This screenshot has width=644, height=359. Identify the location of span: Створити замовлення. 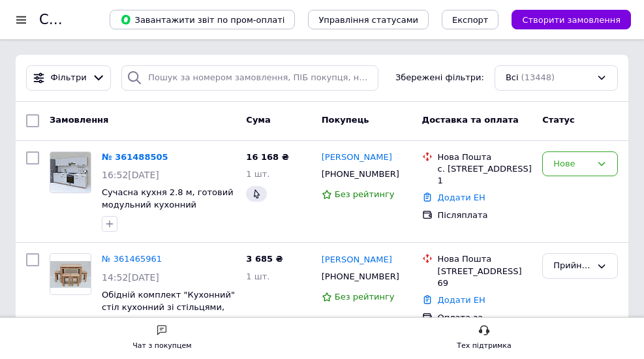
(571, 20).